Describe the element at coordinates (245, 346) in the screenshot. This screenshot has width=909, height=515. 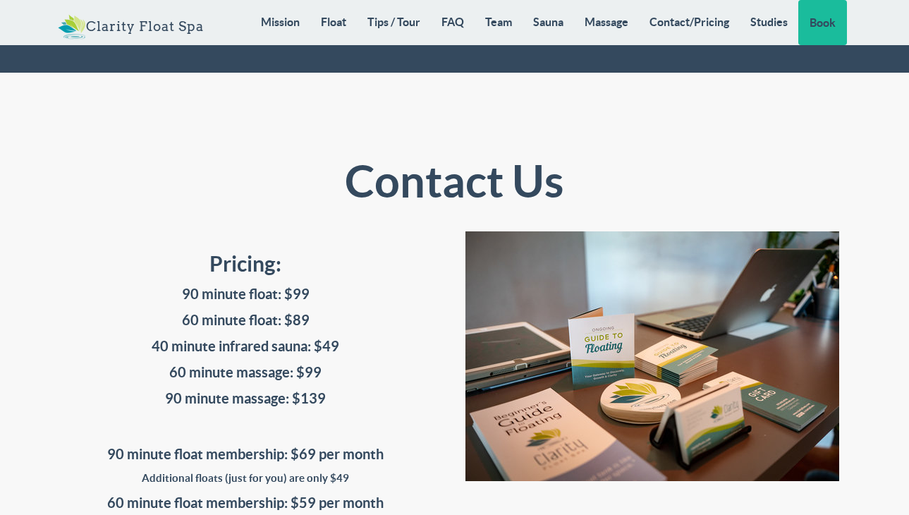
I see `h4: 40 minute infrared sauna: $49` at that location.